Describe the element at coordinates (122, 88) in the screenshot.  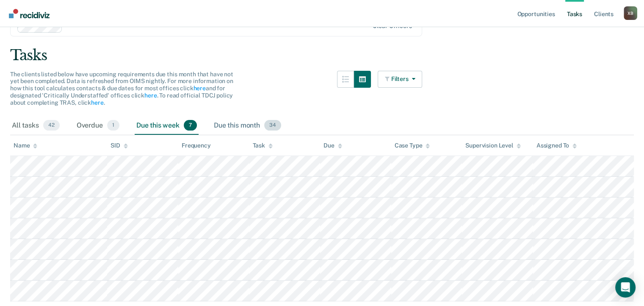
I see `span: The clients listed below have upcoming requirements due this month that have not yet been complet...` at that location.